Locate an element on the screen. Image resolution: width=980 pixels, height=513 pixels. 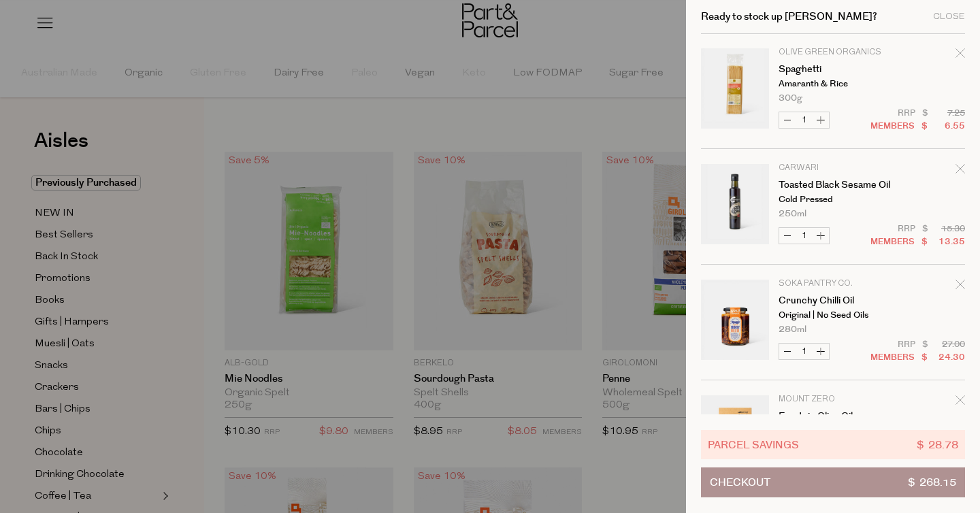
p: Amaranth & Rice is located at coordinates (832, 83).